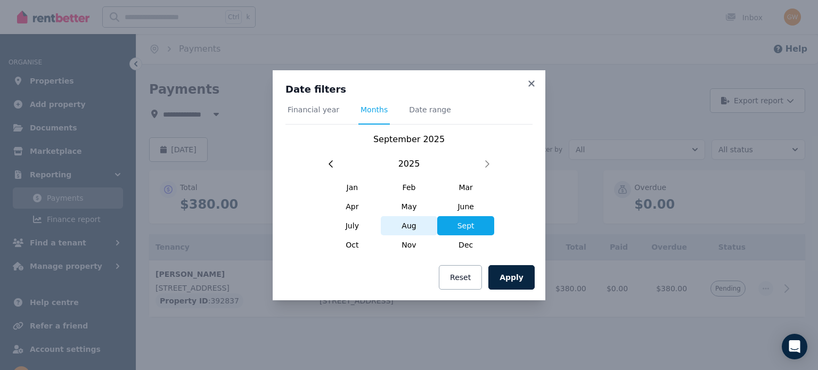 This screenshot has height=370, width=818. I want to click on span: July, so click(352, 226).